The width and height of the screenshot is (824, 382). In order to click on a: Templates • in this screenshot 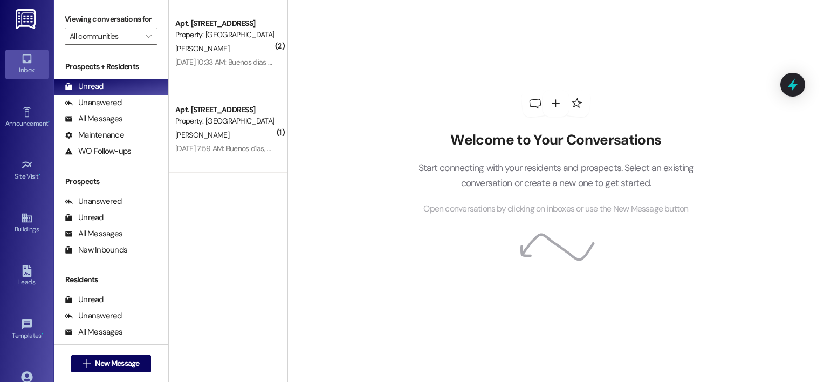, I will do `click(27, 329)`.